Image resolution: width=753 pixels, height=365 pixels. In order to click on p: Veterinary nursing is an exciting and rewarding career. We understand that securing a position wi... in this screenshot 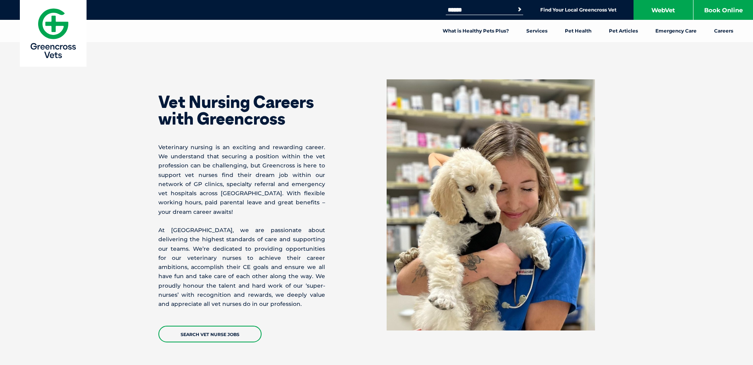, I will do `click(242, 180)`.